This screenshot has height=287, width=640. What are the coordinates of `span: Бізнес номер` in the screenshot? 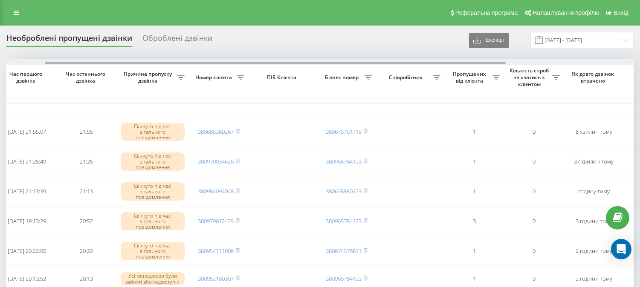 It's located at (343, 78).